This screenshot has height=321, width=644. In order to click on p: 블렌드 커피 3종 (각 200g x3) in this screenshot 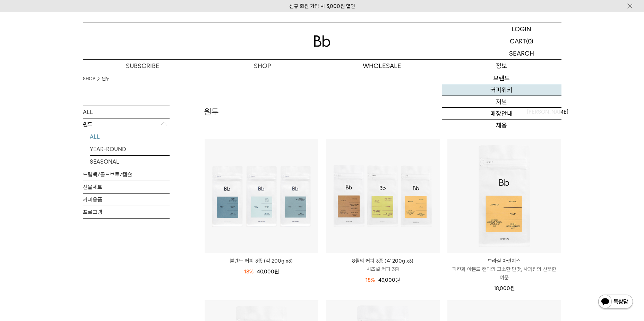, I will do `click(262, 261)`.